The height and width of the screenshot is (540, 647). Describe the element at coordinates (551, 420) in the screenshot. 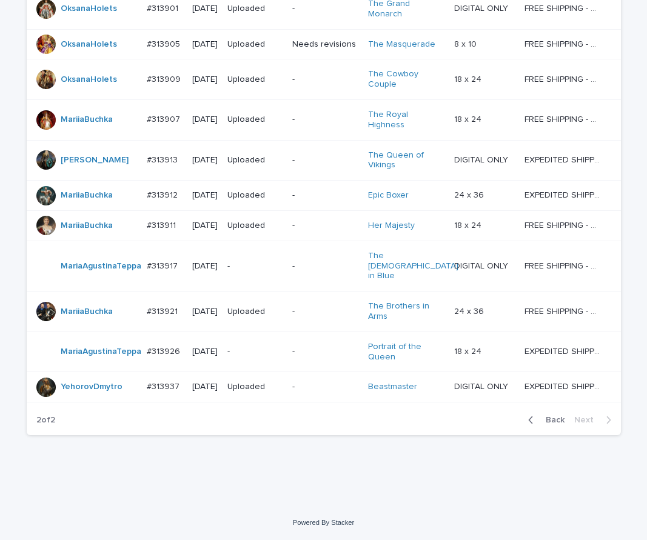

I see `span: Back` at that location.